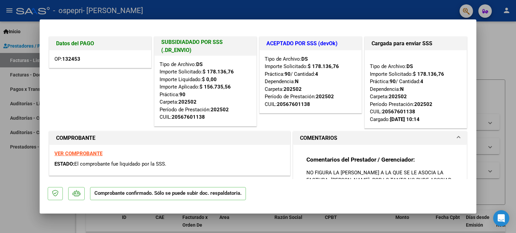  Describe the element at coordinates (120, 164) in the screenshot. I see `span: El comprobante fue liquidado por la SSS.` at that location.